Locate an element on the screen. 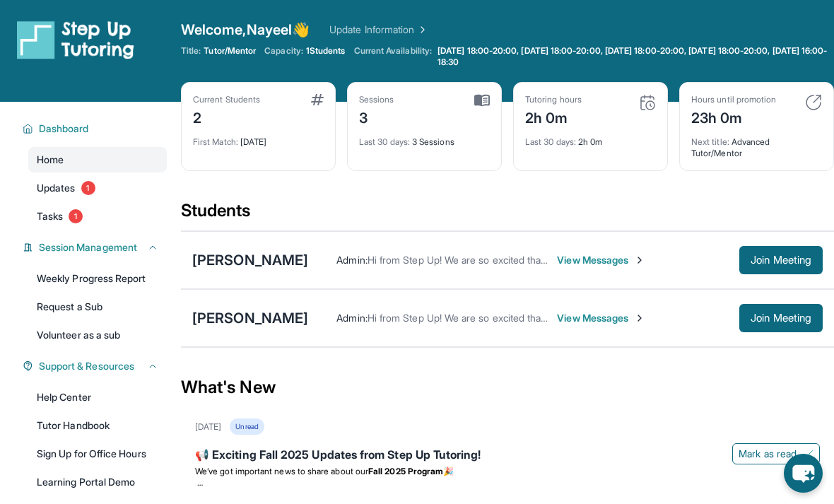 The image size is (834, 504). div: Current Students is located at coordinates (226, 100).